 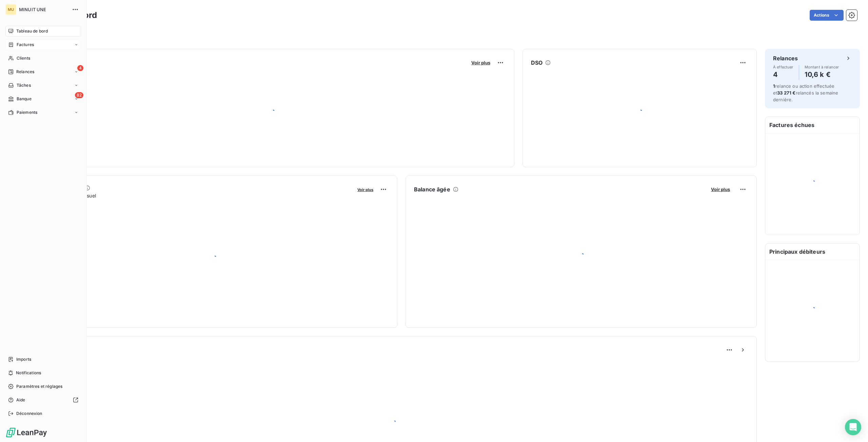 I want to click on span: Montant à relancer, so click(x=822, y=67).